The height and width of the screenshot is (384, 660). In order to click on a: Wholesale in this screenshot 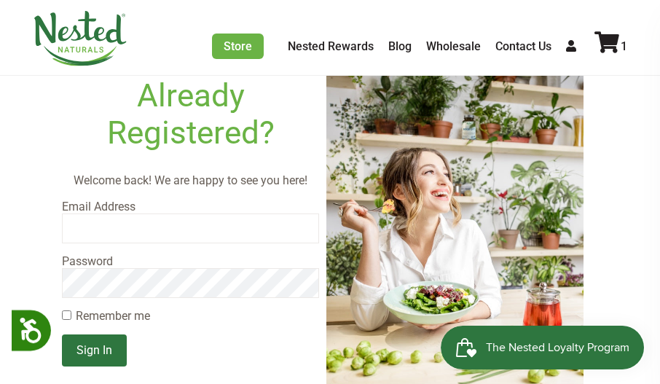, I will do `click(453, 46)`.